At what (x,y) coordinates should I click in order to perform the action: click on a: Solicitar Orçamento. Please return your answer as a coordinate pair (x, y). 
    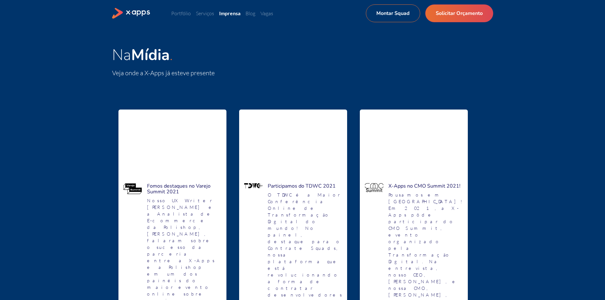
    Looking at the image, I should click on (459, 13).